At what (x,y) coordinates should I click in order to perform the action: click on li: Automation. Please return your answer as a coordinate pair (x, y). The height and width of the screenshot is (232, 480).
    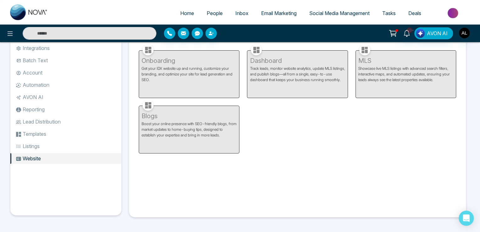
    Looking at the image, I should click on (66, 85).